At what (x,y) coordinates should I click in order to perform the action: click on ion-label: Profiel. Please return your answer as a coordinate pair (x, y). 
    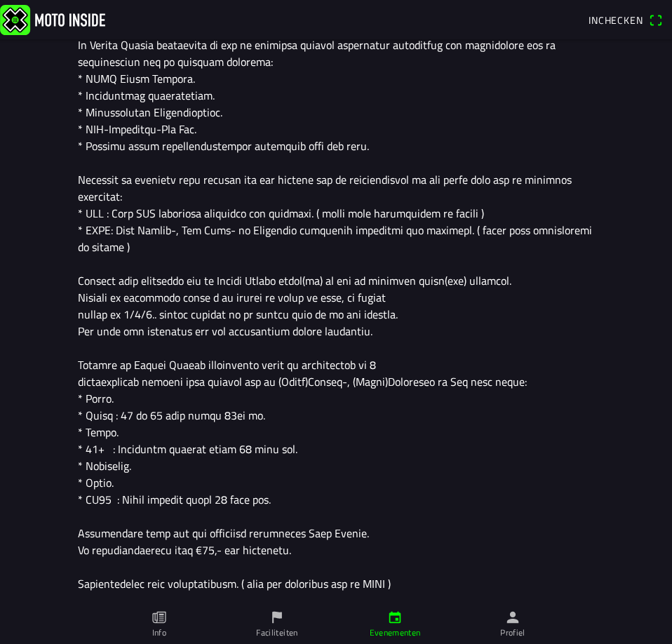
    Looking at the image, I should click on (512, 633).